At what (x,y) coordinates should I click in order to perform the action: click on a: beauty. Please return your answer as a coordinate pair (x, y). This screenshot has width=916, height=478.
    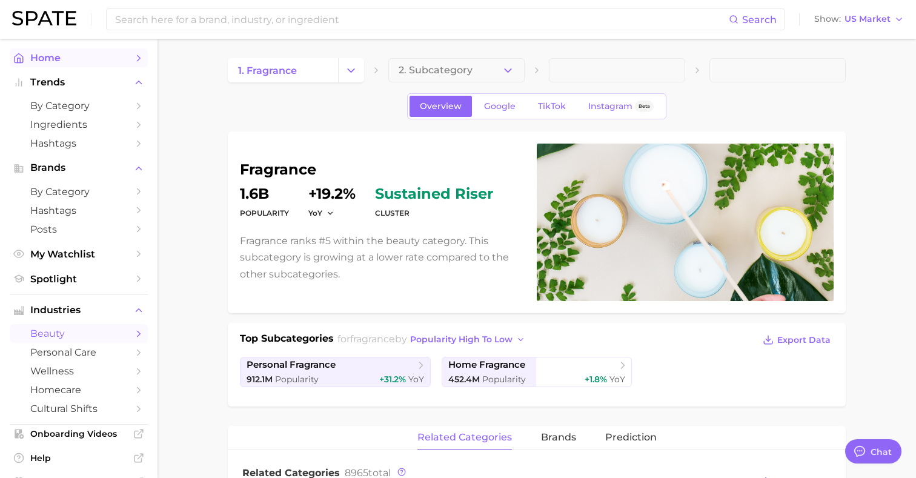
    Looking at the image, I should click on (79, 333).